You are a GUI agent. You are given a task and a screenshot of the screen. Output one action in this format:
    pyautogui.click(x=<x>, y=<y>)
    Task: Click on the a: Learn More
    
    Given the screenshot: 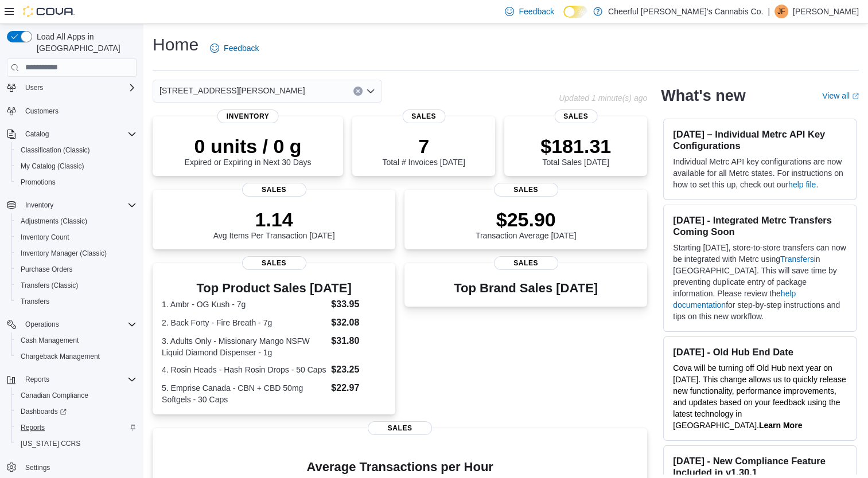 What is the action you would take?
    pyautogui.click(x=780, y=425)
    